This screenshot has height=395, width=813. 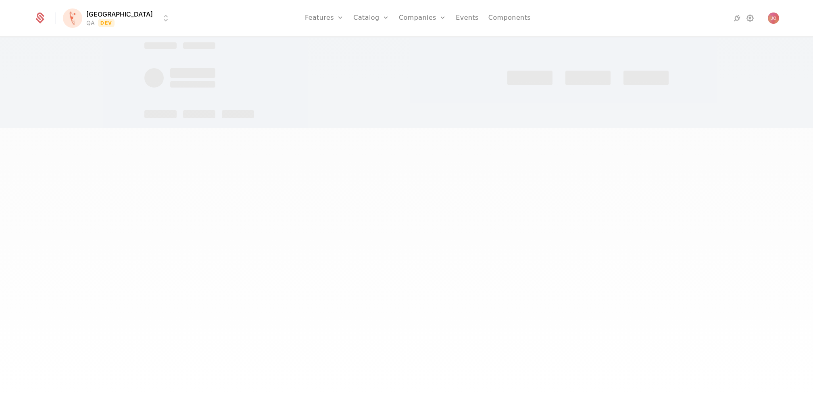 What do you see at coordinates (118, 18) in the screenshot?
I see `button: Select environment` at bounding box center [118, 18].